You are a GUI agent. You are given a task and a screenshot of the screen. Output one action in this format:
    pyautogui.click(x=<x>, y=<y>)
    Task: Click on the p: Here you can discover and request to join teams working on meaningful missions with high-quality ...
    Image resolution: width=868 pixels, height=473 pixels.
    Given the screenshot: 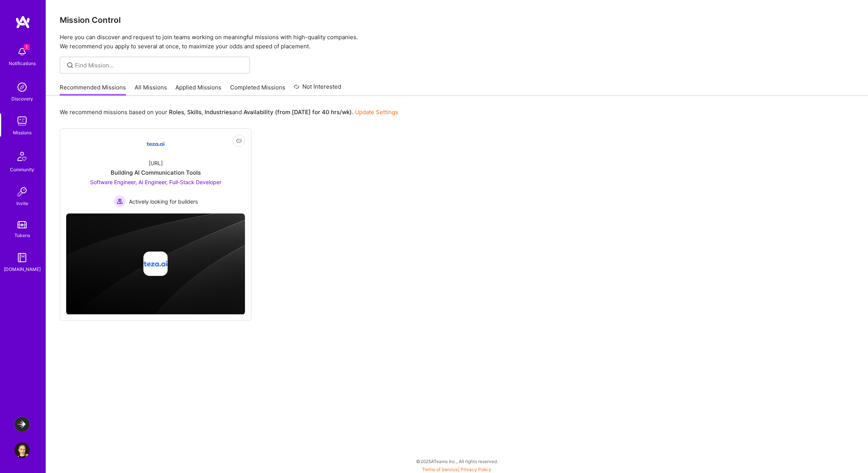 What is the action you would take?
    pyautogui.click(x=457, y=42)
    